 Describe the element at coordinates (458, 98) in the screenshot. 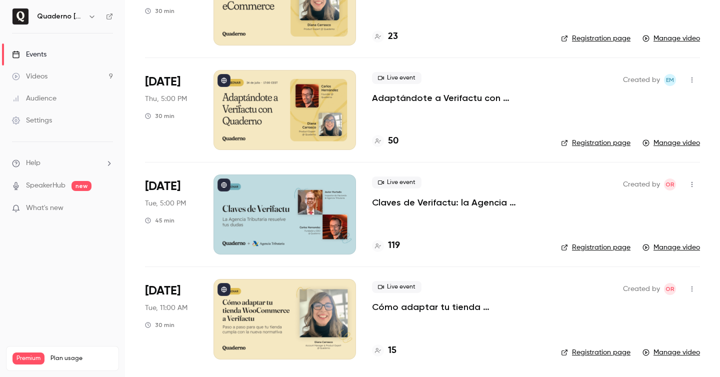

I see `p: Adaptándote a Verifactu con Quaderno - Office Hours` at that location.